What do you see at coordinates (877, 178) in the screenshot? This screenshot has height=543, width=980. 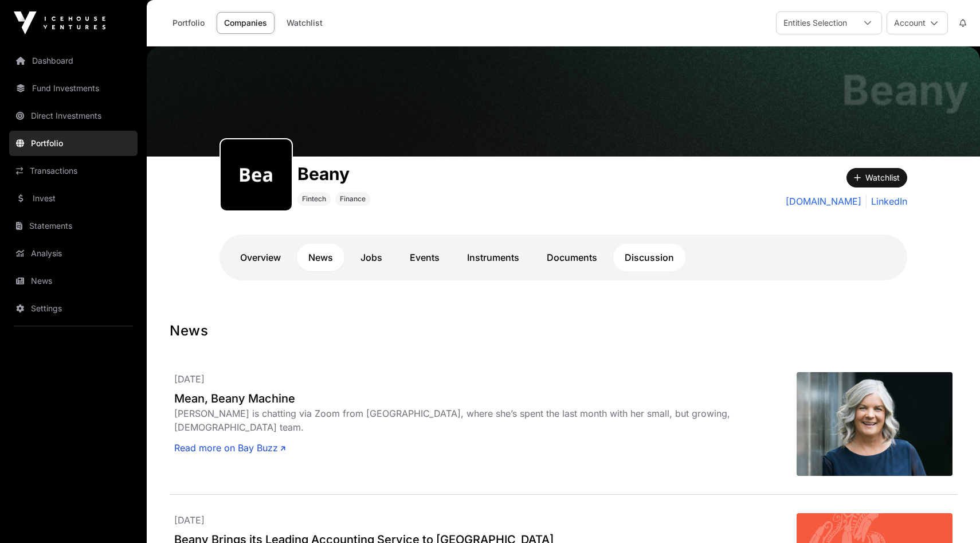 I see `button: Watchlist` at bounding box center [877, 178].